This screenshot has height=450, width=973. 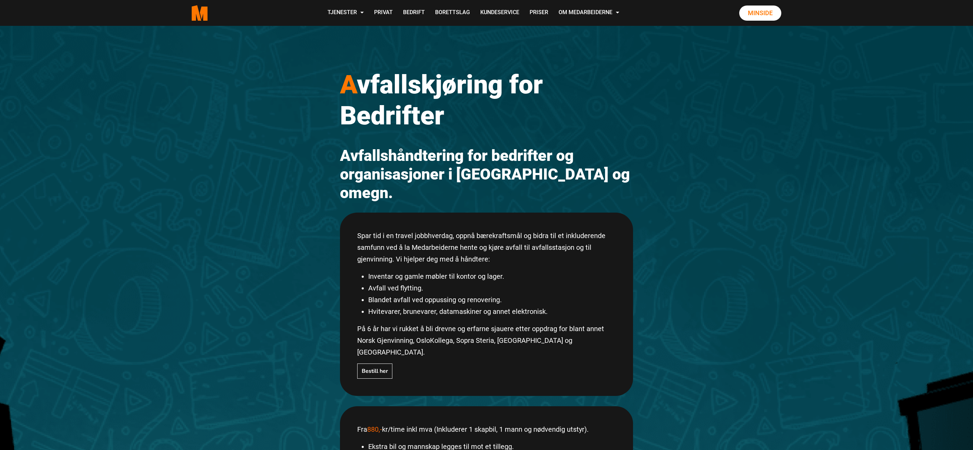 I want to click on span: A, so click(x=348, y=84).